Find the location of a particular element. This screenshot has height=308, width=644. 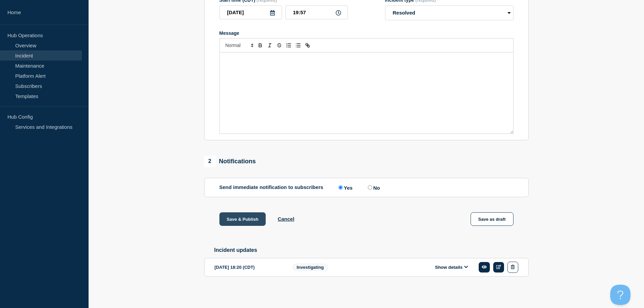

button: Save as draft is located at coordinates (492, 219).